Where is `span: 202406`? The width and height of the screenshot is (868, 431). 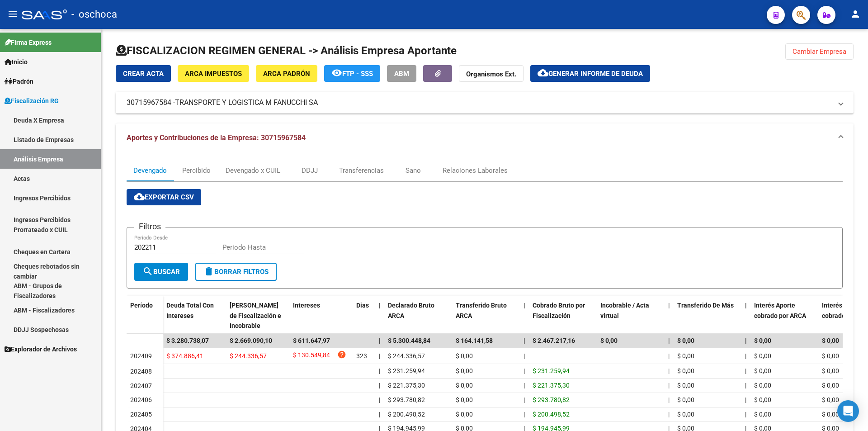 span: 202406 is located at coordinates (141, 400).